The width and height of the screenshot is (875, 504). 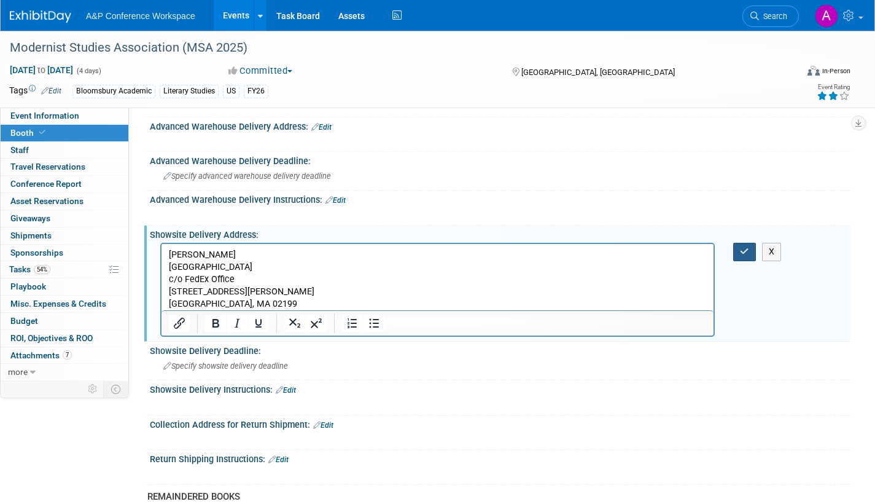 I want to click on a: Misc. Expenses & Credits, so click(x=64, y=303).